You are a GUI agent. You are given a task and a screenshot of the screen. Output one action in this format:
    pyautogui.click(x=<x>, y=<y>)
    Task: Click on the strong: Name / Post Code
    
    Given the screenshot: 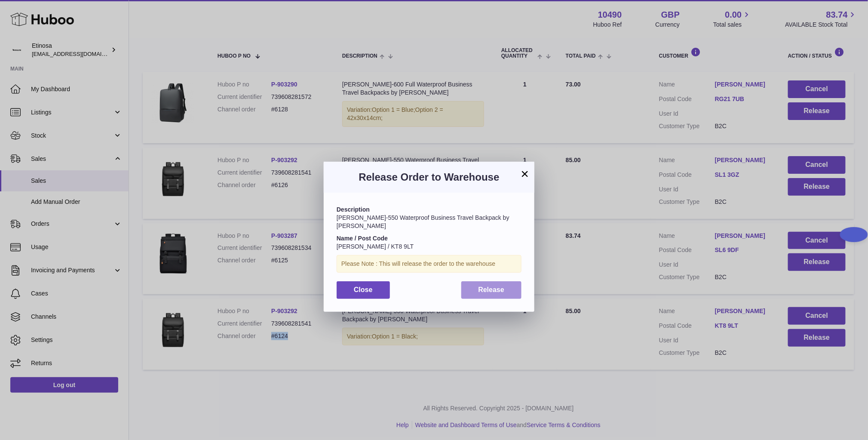 What is the action you would take?
    pyautogui.click(x=362, y=238)
    